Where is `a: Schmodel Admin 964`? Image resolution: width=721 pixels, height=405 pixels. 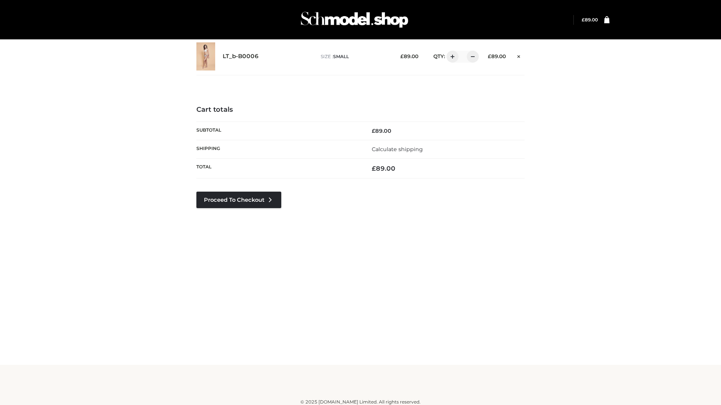 a: Schmodel Admin 964 is located at coordinates (354, 20).